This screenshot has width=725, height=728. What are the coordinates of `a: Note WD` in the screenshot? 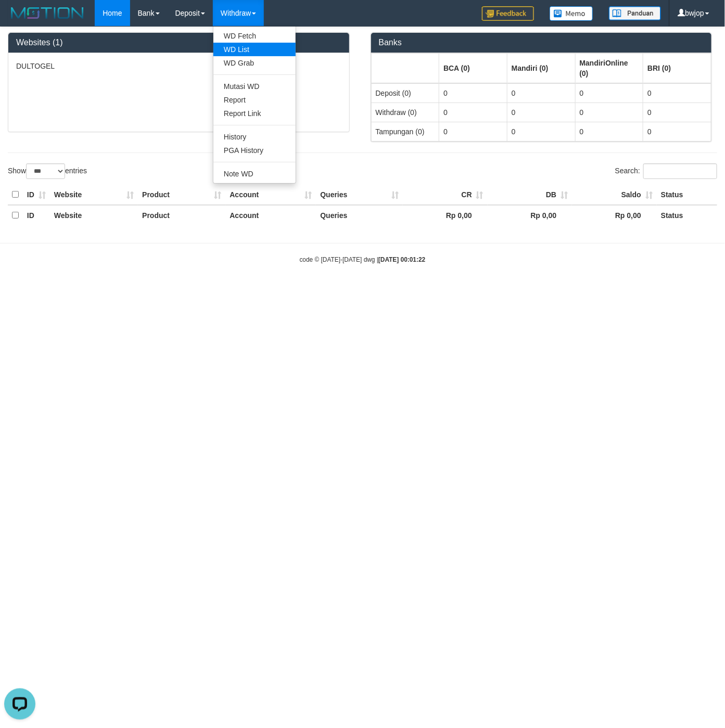 It's located at (254, 174).